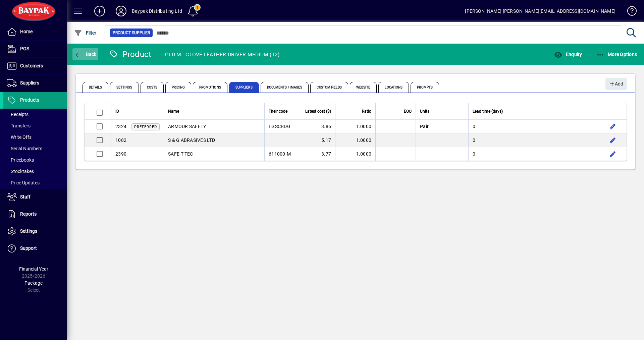  What do you see at coordinates (120, 154) in the screenshot?
I see `div: 2390` at bounding box center [120, 154].